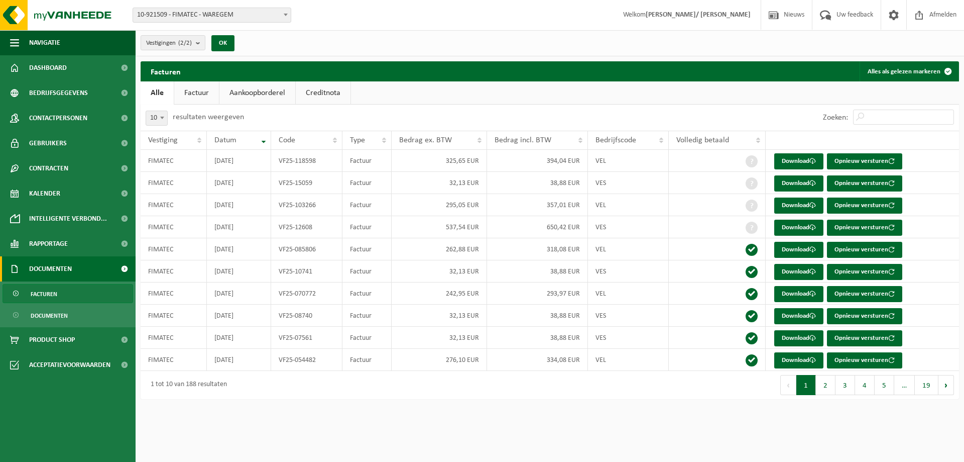  What do you see at coordinates (58, 93) in the screenshot?
I see `span: Bedrijfsgegevens` at bounding box center [58, 93].